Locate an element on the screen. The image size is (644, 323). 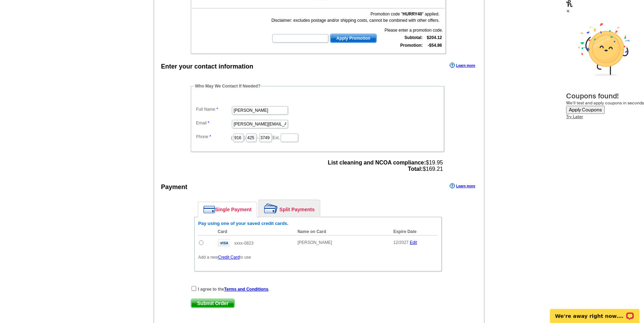
span: Submit Order is located at coordinates (213, 303).